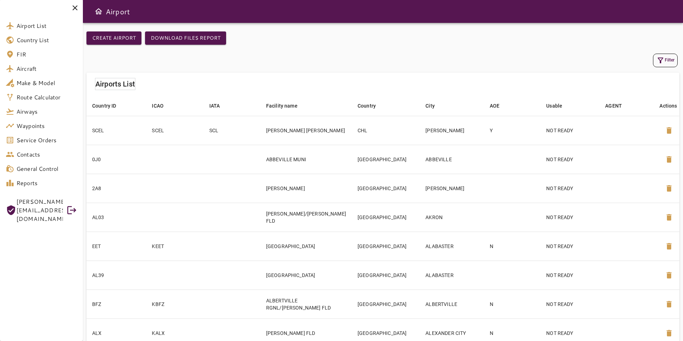  Describe the element at coordinates (47, 154) in the screenshot. I see `span: Contacts` at that location.